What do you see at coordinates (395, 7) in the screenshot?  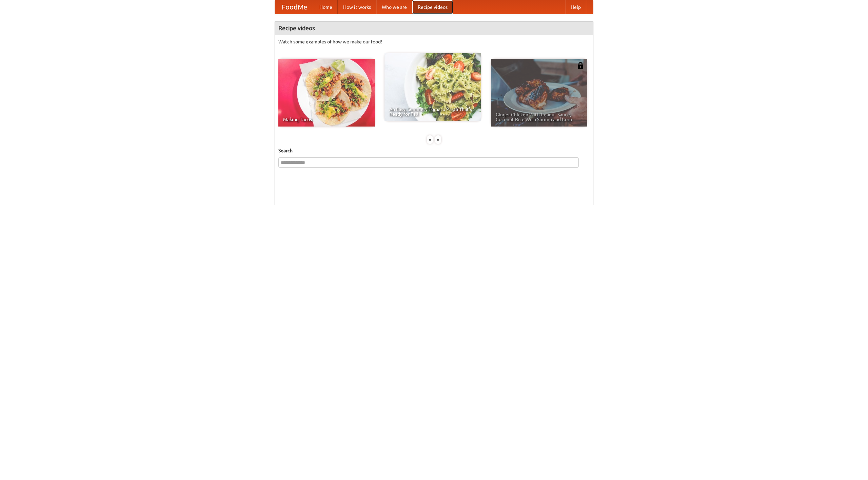 I see `a: Who we are` at bounding box center [395, 7].